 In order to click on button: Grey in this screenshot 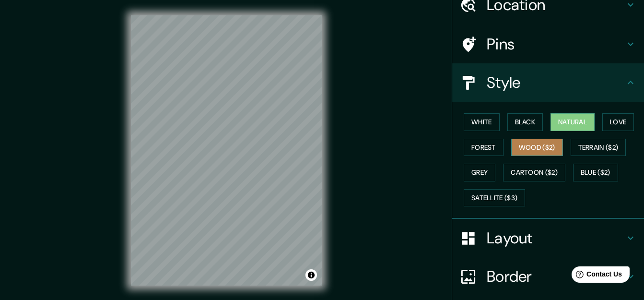, I will do `click(479, 172)`.